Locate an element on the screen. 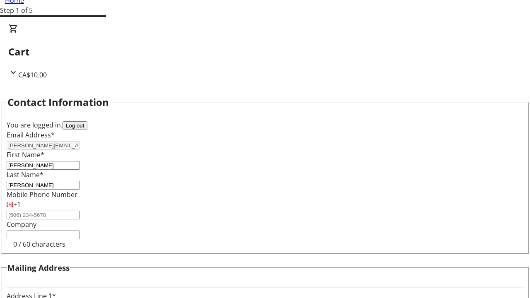 This screenshot has width=530, height=298. button: Log out is located at coordinates (75, 125).